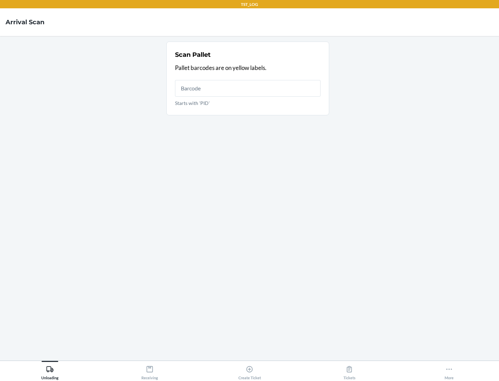 This screenshot has width=499, height=381. Describe the element at coordinates (449, 371) in the screenshot. I see `button: More` at that location.